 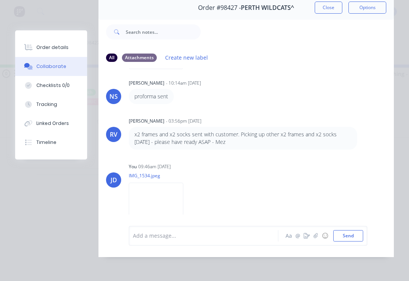 What do you see at coordinates (114, 96) in the screenshot?
I see `div: NS` at bounding box center [114, 96].